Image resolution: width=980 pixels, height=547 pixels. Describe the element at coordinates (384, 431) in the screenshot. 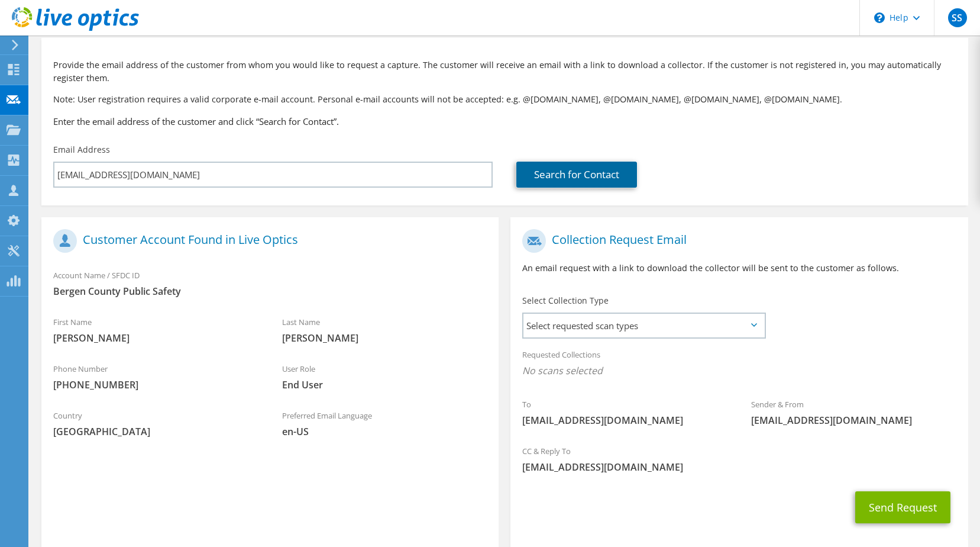

I see `span: en-US` at that location.